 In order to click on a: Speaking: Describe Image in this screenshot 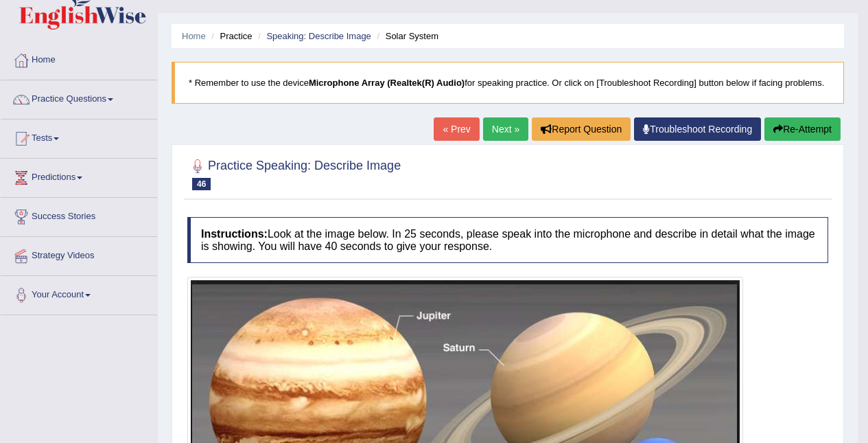, I will do `click(318, 36)`.